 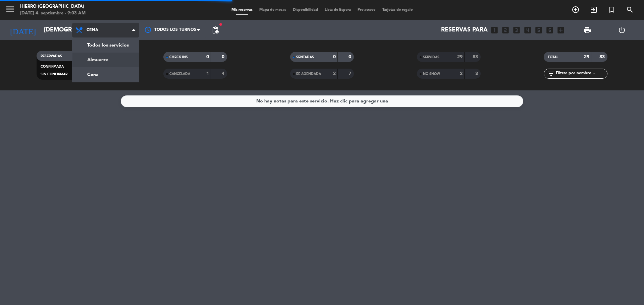 I want to click on a: Todos los servicios, so click(x=106, y=45).